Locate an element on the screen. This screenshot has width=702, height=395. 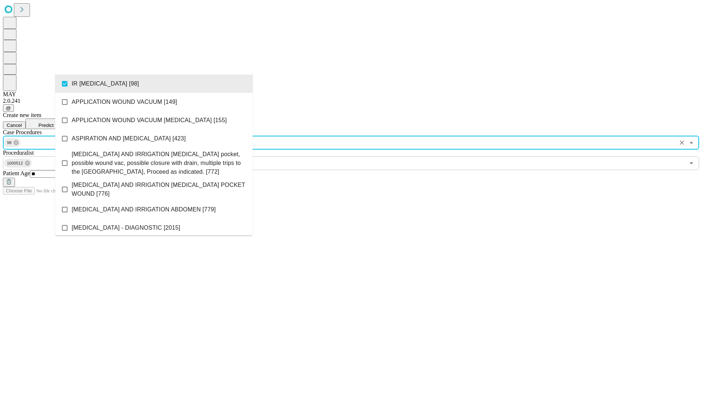
button: Clear is located at coordinates (681, 143).